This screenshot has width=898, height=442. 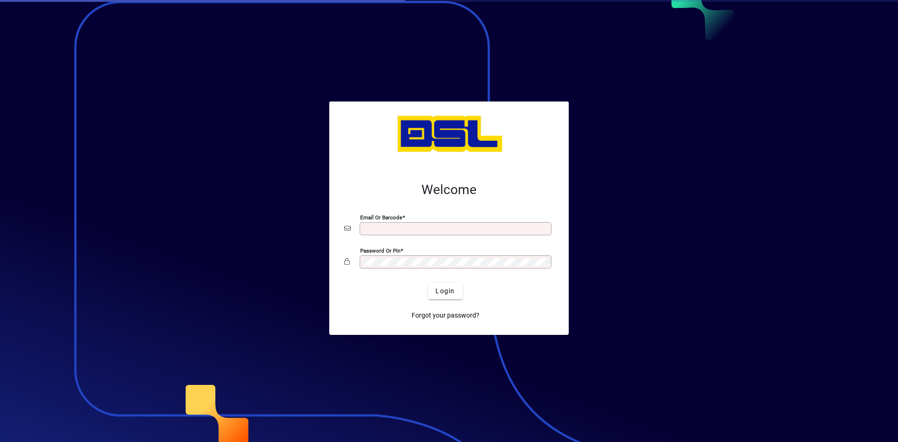 What do you see at coordinates (381, 218) in the screenshot?
I see `mat-label: Email or Barcode` at bounding box center [381, 218].